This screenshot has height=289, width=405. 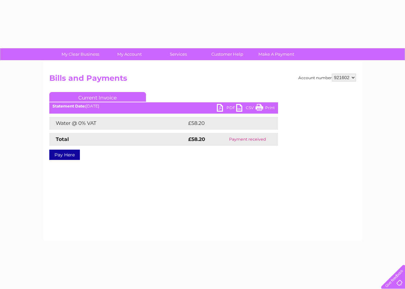 What do you see at coordinates (129, 54) in the screenshot?
I see `a: My Account` at bounding box center [129, 54].